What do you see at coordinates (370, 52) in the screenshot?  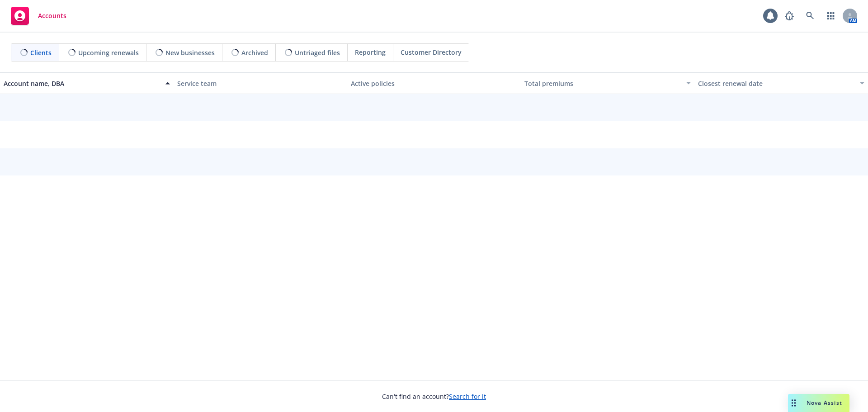 I see `span: Reporting` at bounding box center [370, 52].